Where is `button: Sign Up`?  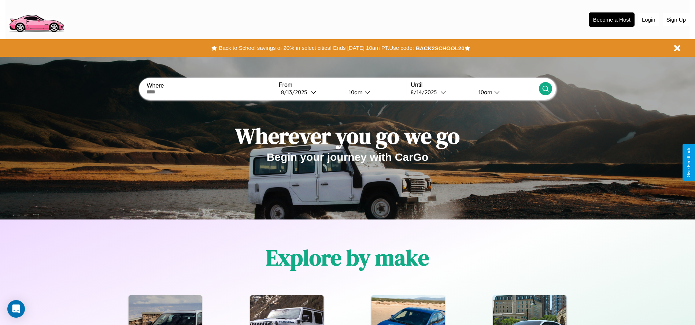
button: Sign Up is located at coordinates (676, 19).